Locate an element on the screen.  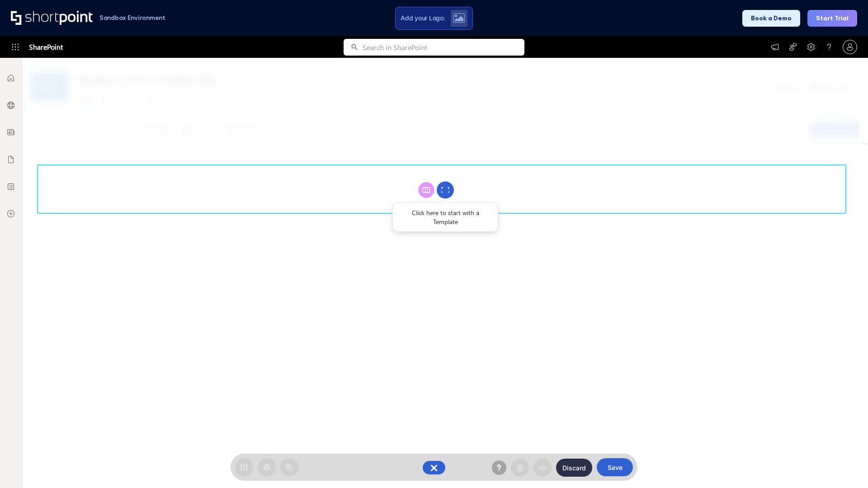
button: Start Trial is located at coordinates (833, 18).